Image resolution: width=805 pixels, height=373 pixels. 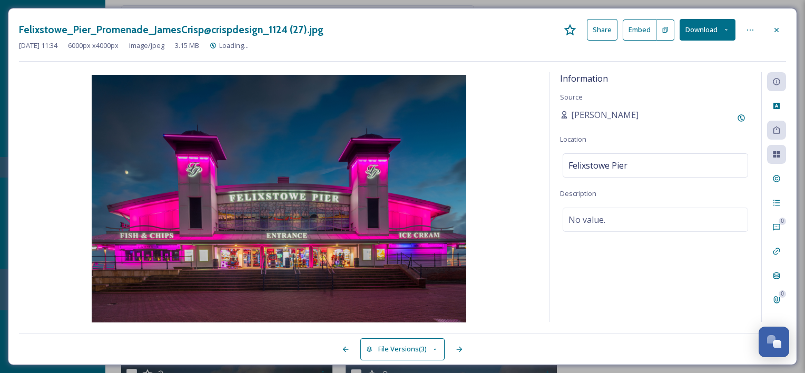 What do you see at coordinates (234, 45) in the screenshot?
I see `span: Loading...` at bounding box center [234, 45].